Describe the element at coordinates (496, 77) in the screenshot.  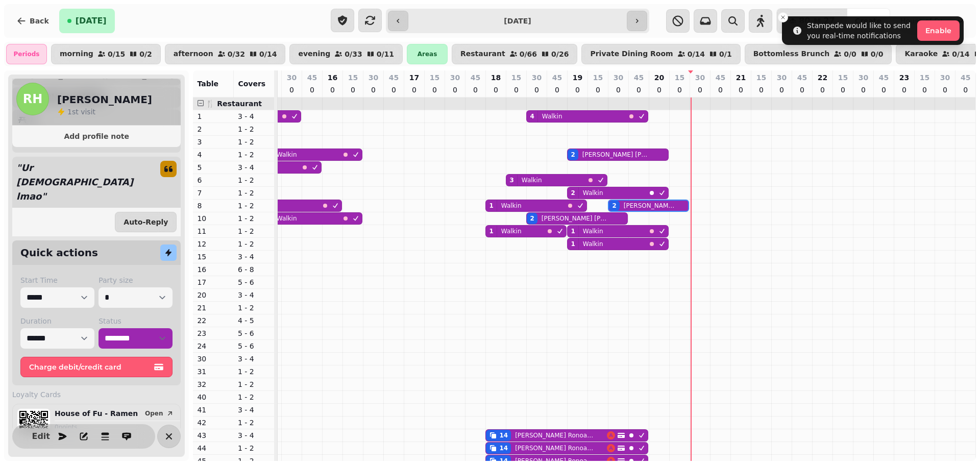
I see `p: 18` at that location.